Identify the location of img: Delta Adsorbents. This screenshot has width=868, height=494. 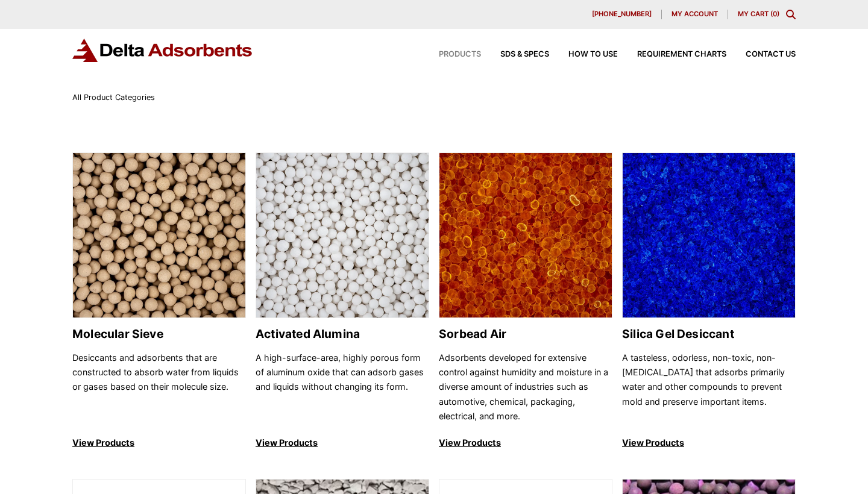
(163, 50).